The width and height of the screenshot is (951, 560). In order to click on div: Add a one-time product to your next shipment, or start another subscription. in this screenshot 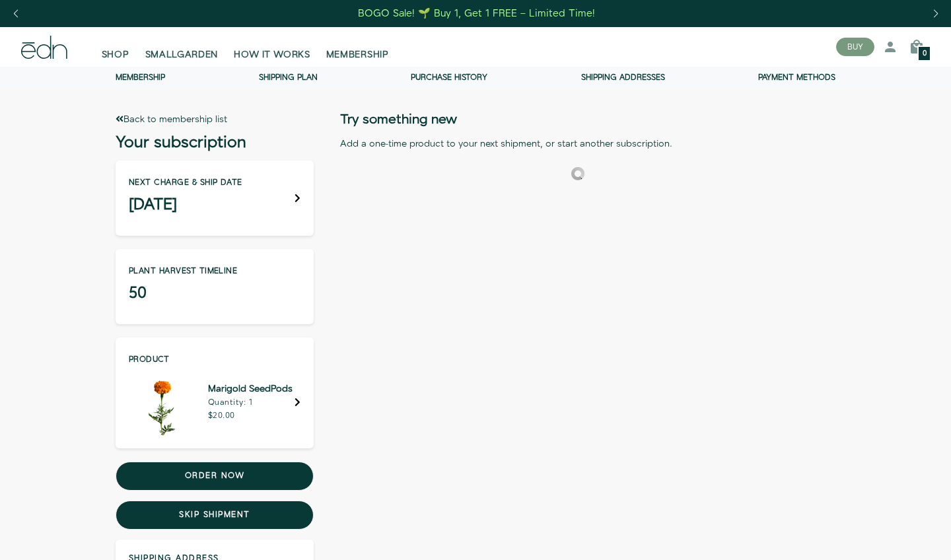, I will do `click(588, 144)`.